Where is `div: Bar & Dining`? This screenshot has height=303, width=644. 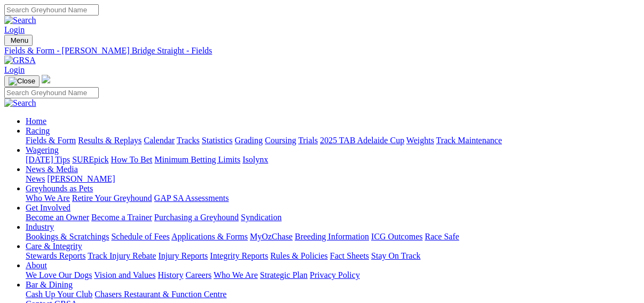 div: Bar & Dining is located at coordinates (333, 294).